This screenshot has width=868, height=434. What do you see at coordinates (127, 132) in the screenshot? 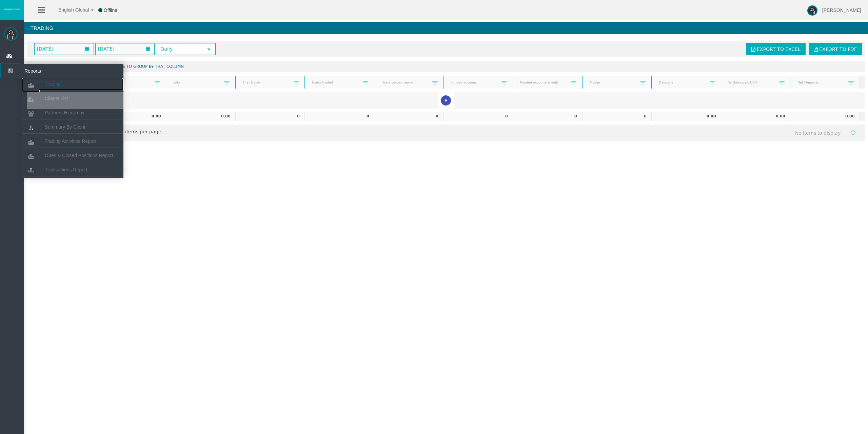
I see `span: items per page` at bounding box center [127, 132].